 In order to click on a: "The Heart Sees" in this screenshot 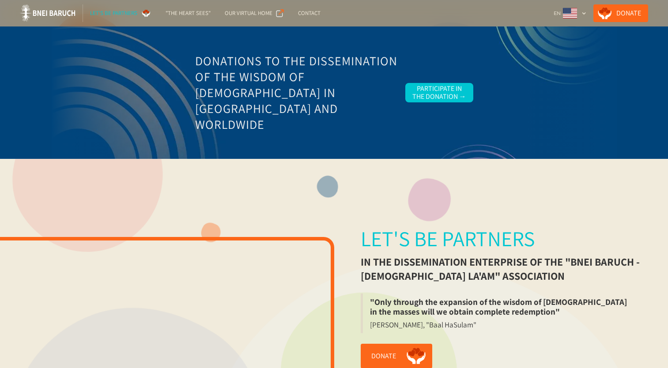, I will do `click(188, 13)`.